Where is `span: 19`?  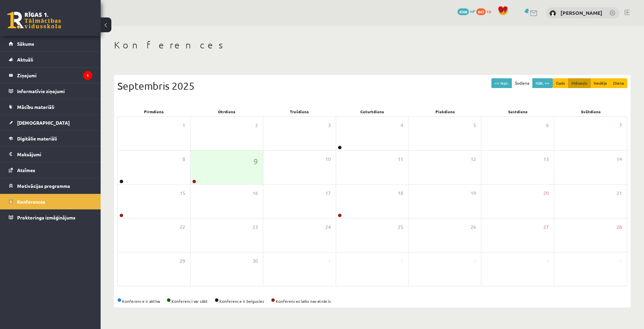
span: 19 is located at coordinates (473, 193).